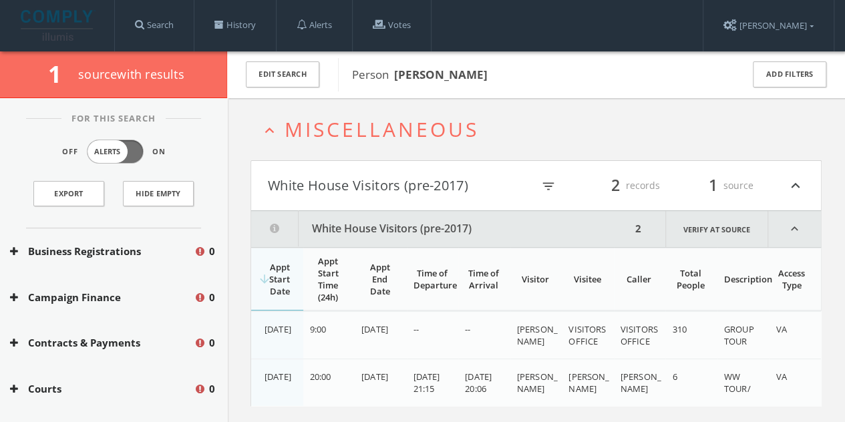 This screenshot has width=845, height=422. I want to click on button: Hide Empty, so click(158, 194).